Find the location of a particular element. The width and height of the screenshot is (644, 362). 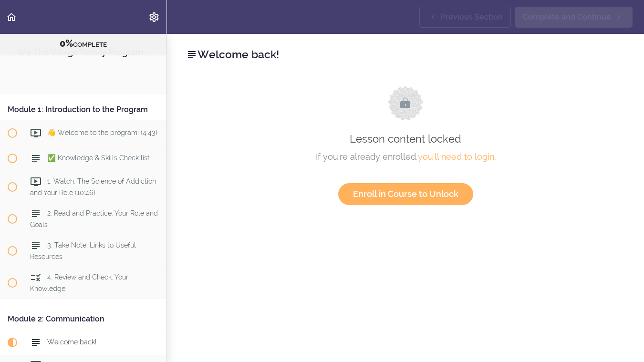

a: Enroll in Course to Unlock is located at coordinates (406, 194).